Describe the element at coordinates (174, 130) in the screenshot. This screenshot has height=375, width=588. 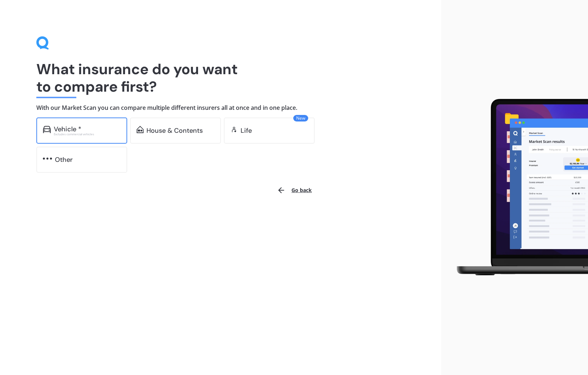
I see `div: House & Contents` at that location.